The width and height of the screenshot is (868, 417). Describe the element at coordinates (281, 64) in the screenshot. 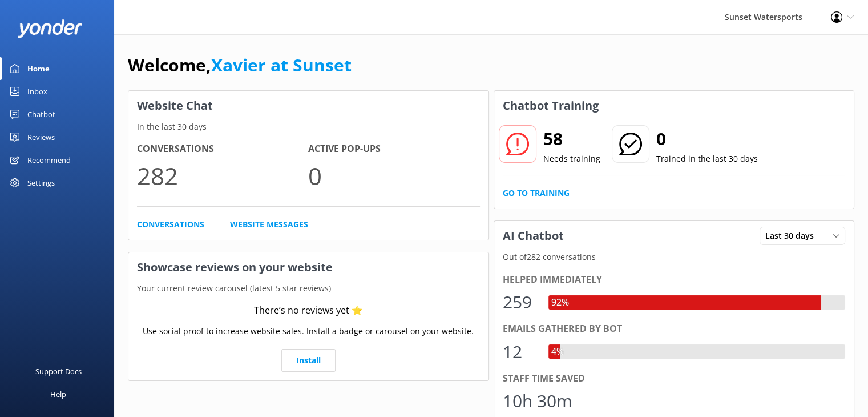

I see `a: Xavier at Sunset` at that location.